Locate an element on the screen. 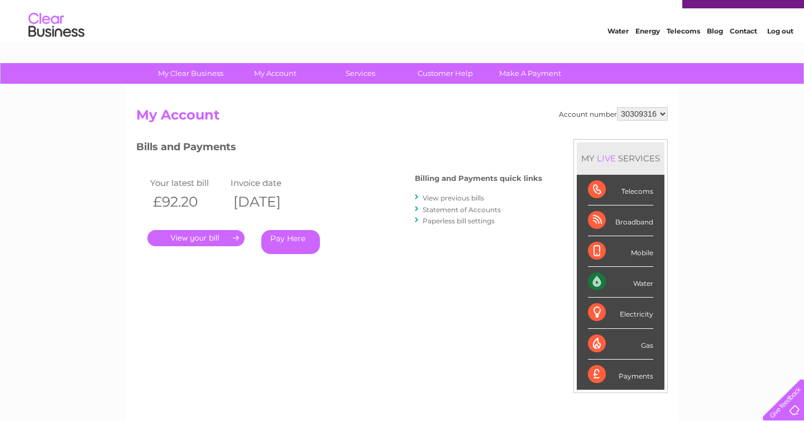 This screenshot has height=421, width=804. td: Your latest bill is located at coordinates (188, 182).